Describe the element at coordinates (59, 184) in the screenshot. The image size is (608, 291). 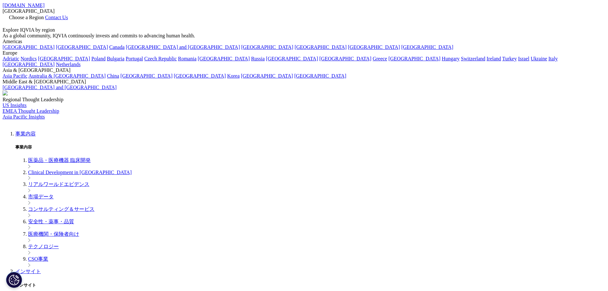
I see `a: リアルワールドエビデンス` at that location.